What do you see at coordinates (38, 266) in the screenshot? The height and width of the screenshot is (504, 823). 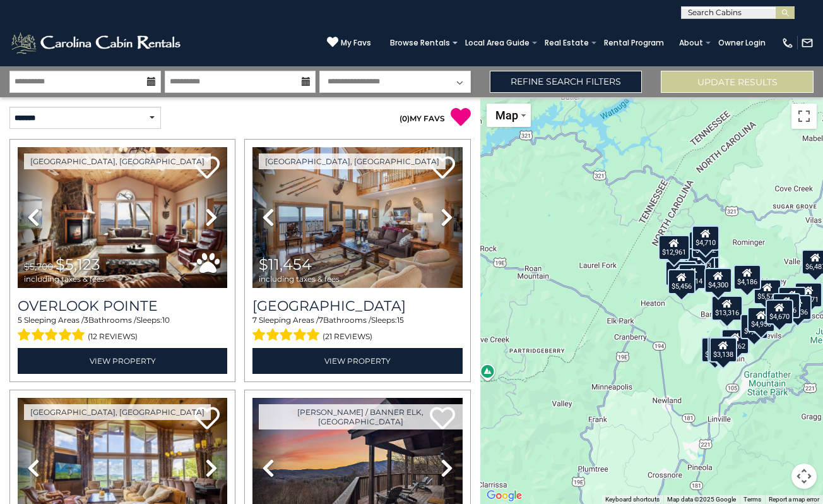 I see `span: $5,700` at bounding box center [38, 266].